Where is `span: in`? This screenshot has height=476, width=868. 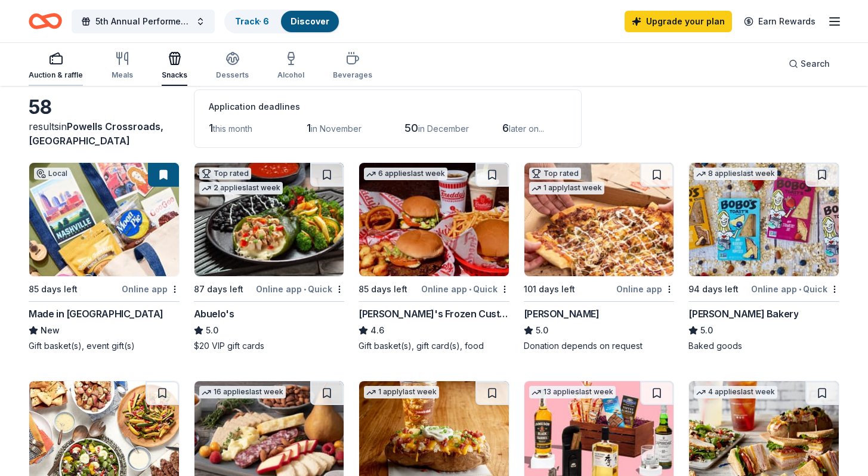 span: in is located at coordinates (96, 134).